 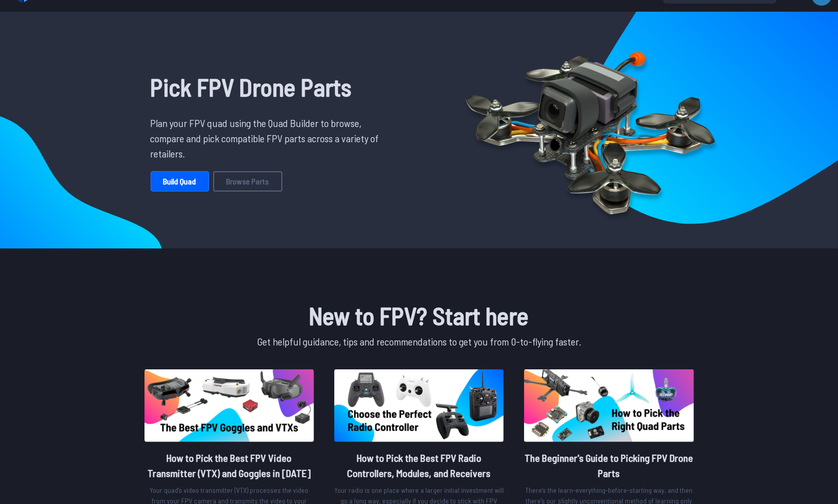 What do you see at coordinates (419, 342) in the screenshot?
I see `p: Get helpful guidance, tips and recommendations to get you from 0-to-flying faster.` at bounding box center [419, 342].